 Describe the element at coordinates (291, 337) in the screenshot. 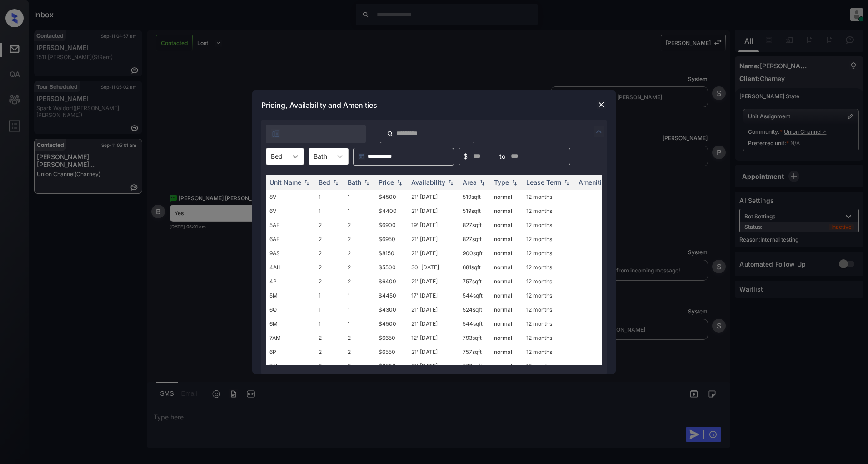

I see `td: 7AM` at that location.